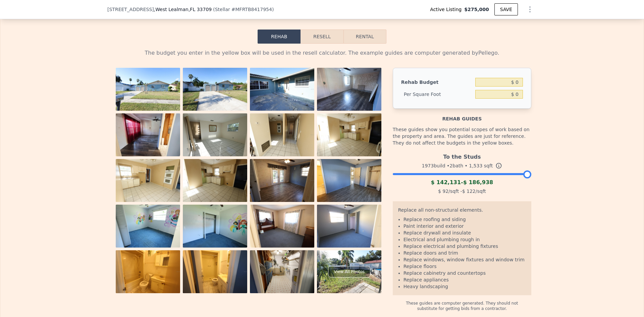 The image size is (644, 317). Describe the element at coordinates (437, 94) in the screenshot. I see `div: Per Square Foot` at that location.